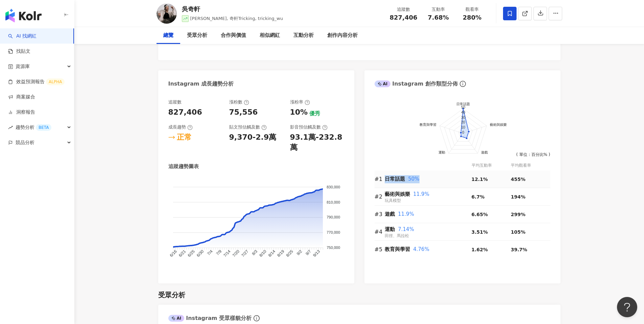 This screenshot has height=324, width=644. I want to click on tspan: 770,000, so click(333, 233).